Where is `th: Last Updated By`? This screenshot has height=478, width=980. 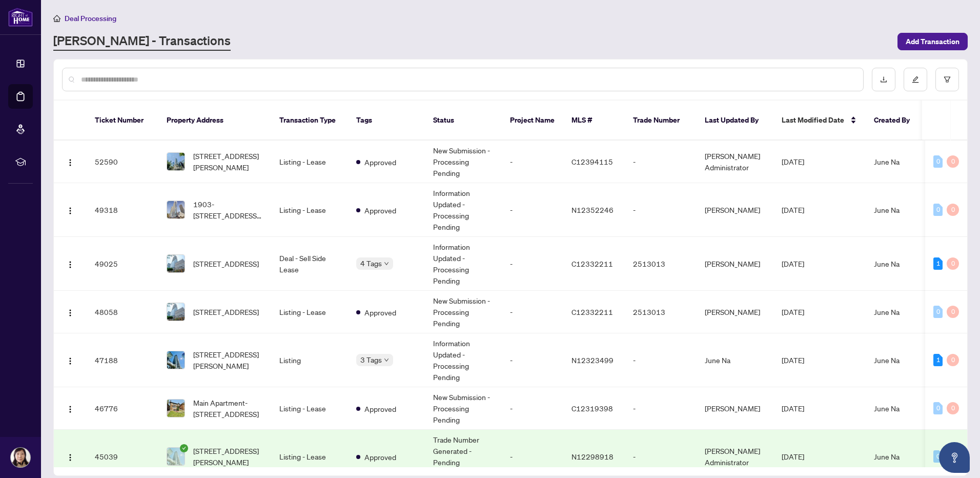 th: Last Updated By is located at coordinates (735, 120).